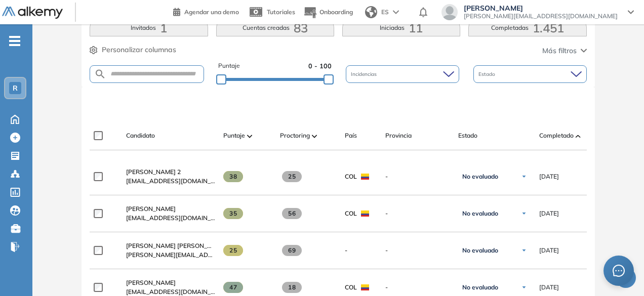  What do you see at coordinates (139, 50) in the screenshot?
I see `span: Personalizar columnas` at bounding box center [139, 50].